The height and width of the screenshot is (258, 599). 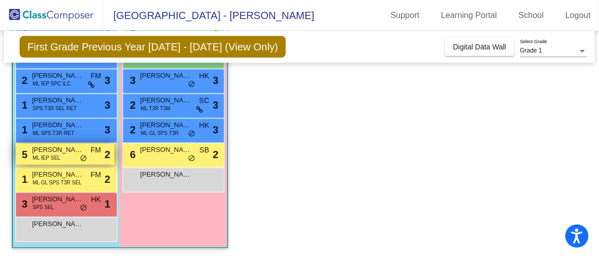 What do you see at coordinates (155, 108) in the screenshot?
I see `span: ML T3R T3M` at bounding box center [155, 108].